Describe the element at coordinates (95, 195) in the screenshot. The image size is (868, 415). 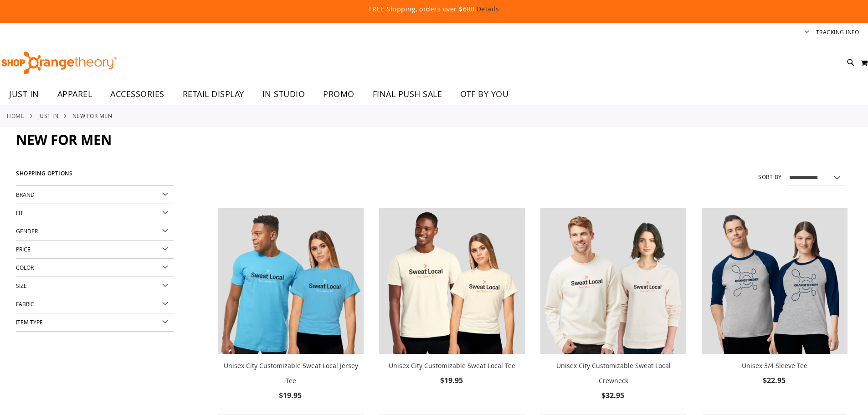
I see `div: Brand` at that location.